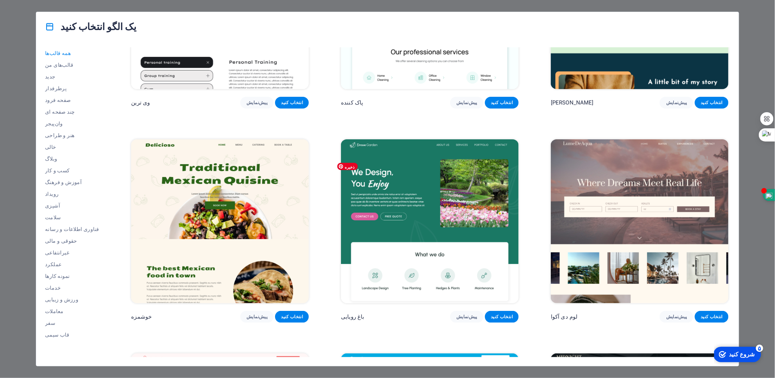 The width and height of the screenshot is (775, 378). I want to click on font: سلامت, so click(53, 217).